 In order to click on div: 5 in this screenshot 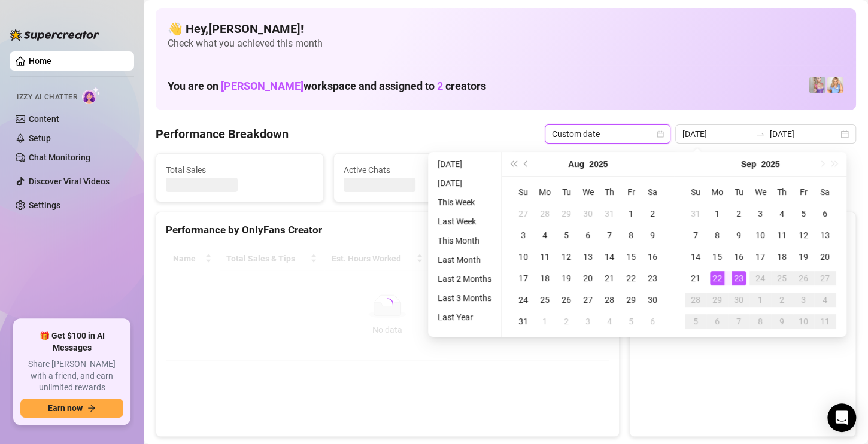, I will do `click(803, 213)`.